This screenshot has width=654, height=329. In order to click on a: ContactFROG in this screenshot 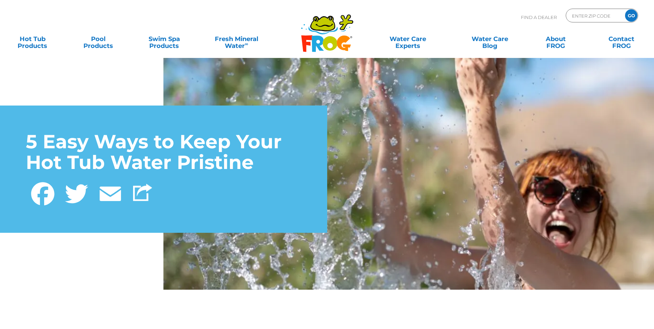, I will do `click(621, 39)`.